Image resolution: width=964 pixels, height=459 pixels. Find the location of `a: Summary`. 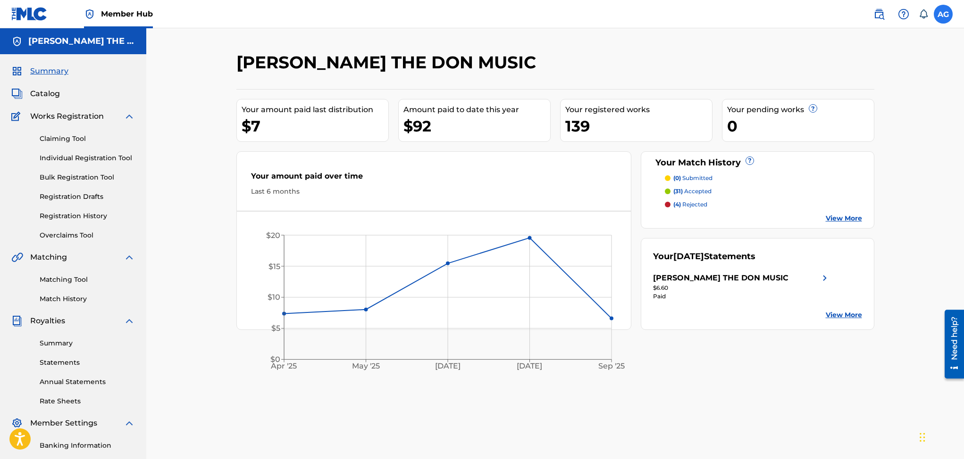

a: Summary is located at coordinates (87, 343).